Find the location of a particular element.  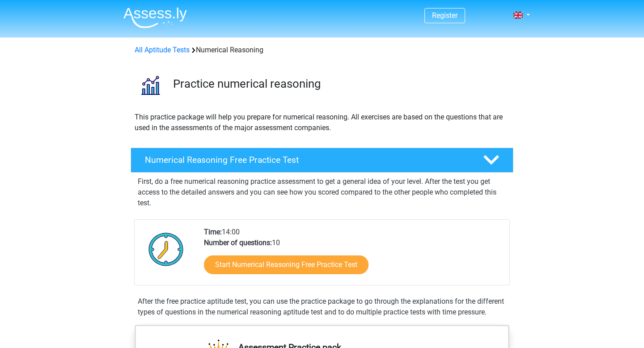

p: This practice package will help you prepare for numerical reasoning. All exercises are based on t... is located at coordinates (322, 123).